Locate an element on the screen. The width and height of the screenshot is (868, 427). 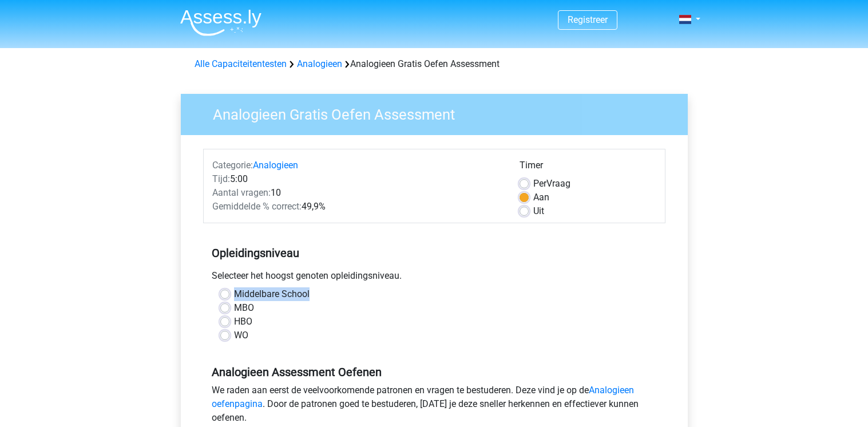
div: Analogieen Gratis Oefen Assessment is located at coordinates (434, 64).